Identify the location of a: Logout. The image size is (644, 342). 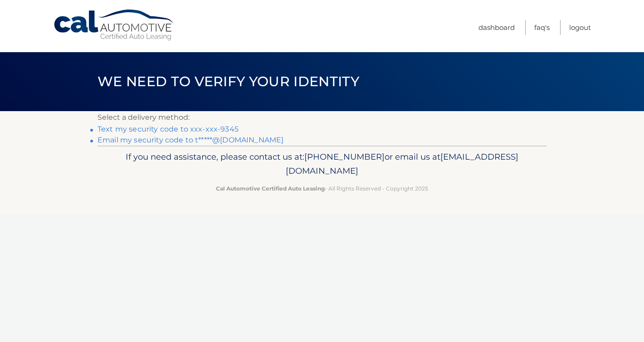
(581, 27).